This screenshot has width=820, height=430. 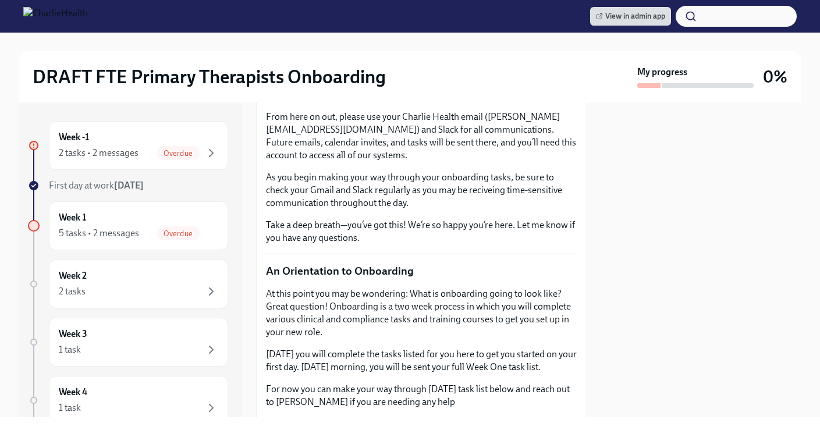 I want to click on p: As you begin making your way through your onboarding tasks, be sure to check your Gmail and Slack..., so click(x=421, y=190).